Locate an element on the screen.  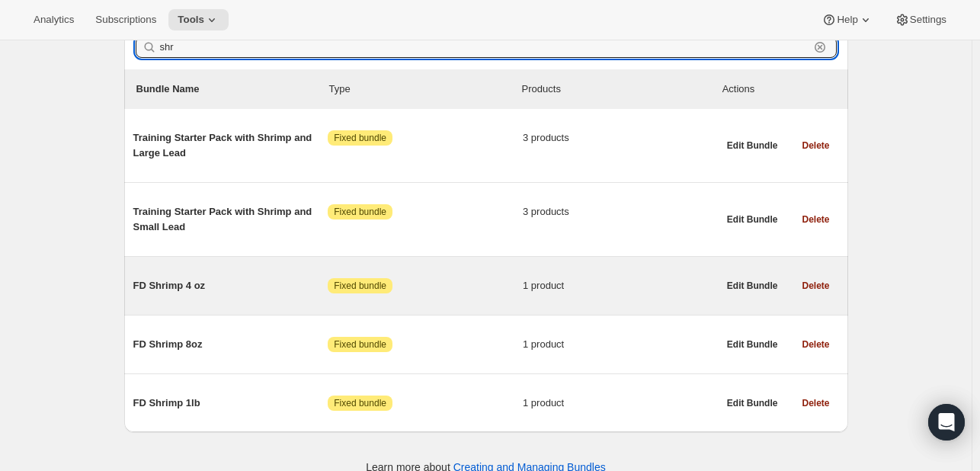
button: Subscriptions is located at coordinates (126, 20).